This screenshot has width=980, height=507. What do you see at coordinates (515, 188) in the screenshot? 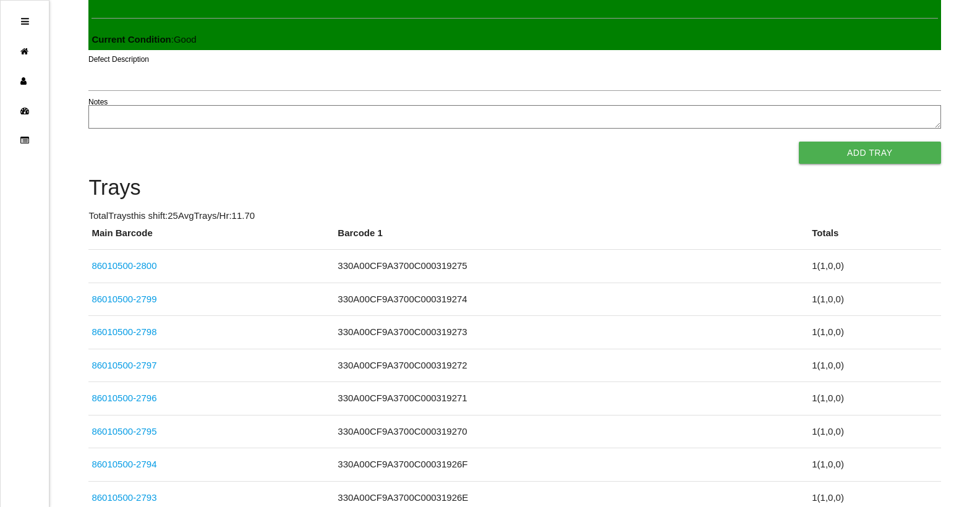
I see `h4: Trays` at bounding box center [515, 188].